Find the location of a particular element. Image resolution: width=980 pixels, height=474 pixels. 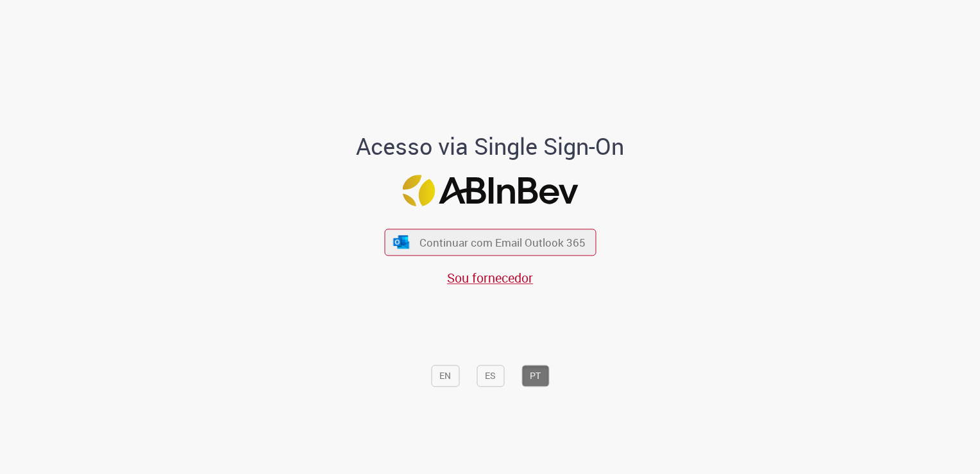

button: EN is located at coordinates (445, 376).